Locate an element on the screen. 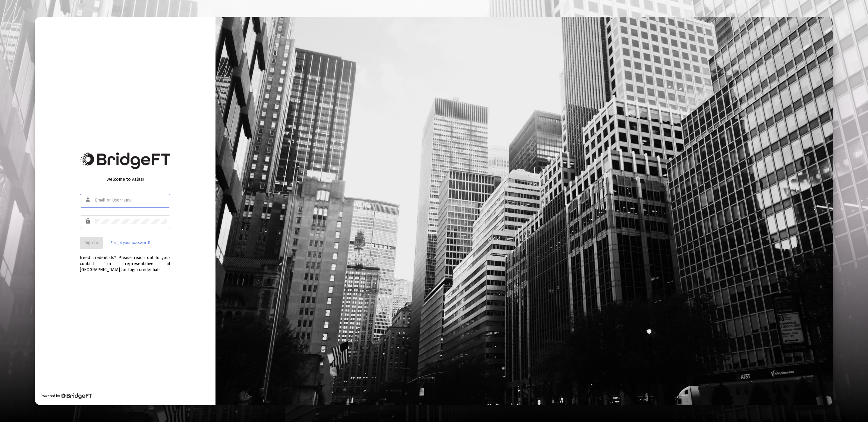 This screenshot has width=868, height=422. div: Welcome to Atlas! is located at coordinates (125, 179).